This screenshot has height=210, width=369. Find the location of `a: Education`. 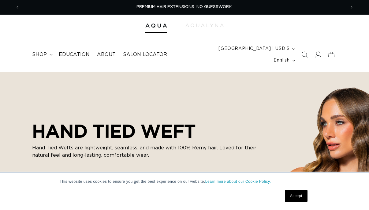

a: Education is located at coordinates (74, 54).